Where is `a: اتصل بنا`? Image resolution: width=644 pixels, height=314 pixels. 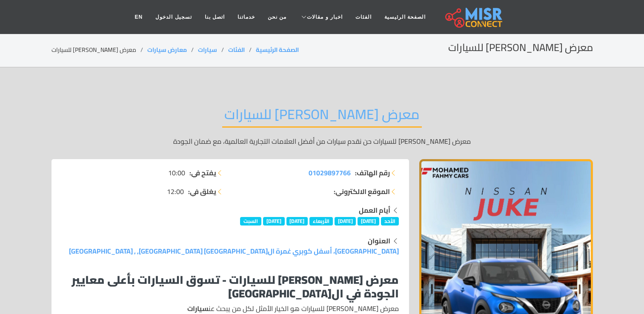 a: اتصل بنا is located at coordinates (214, 17).